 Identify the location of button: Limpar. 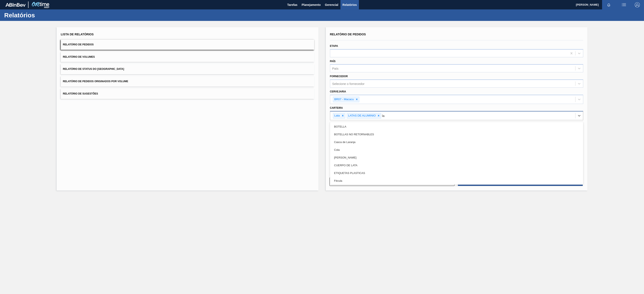
(392, 182).